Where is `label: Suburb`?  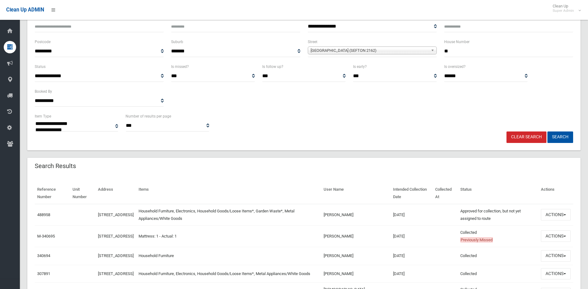
label: Suburb is located at coordinates (177, 42).